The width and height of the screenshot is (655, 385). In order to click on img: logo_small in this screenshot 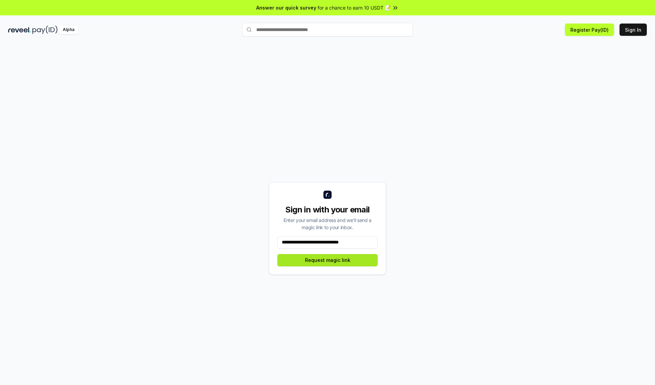, I will do `click(328, 195)`.